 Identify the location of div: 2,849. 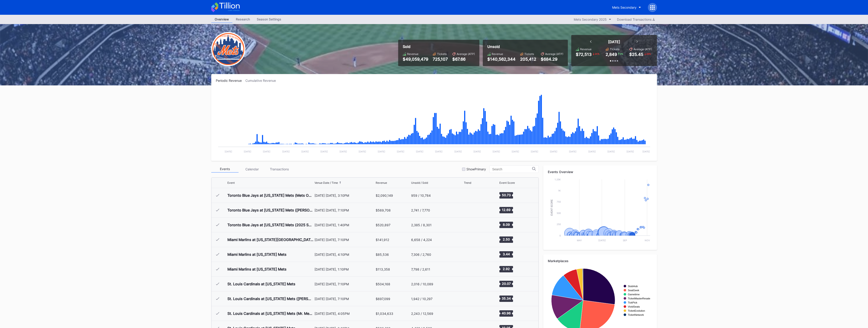
(611, 55).